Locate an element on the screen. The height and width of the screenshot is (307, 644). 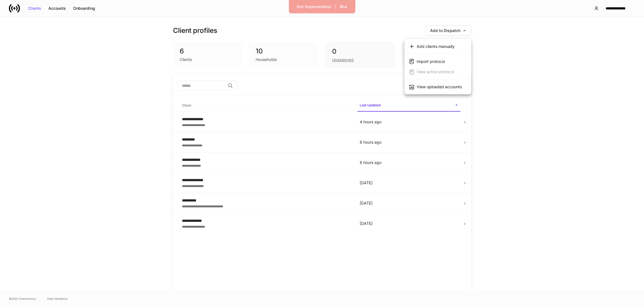
div: Import protocol is located at coordinates (431, 61).